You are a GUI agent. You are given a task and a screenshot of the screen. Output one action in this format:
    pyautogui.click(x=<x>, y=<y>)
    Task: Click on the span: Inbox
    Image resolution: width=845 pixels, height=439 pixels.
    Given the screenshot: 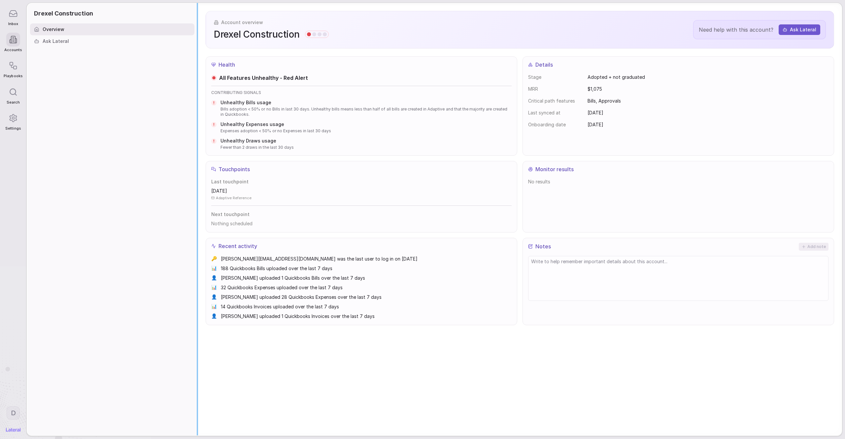 What is the action you would take?
    pyautogui.click(x=13, y=24)
    